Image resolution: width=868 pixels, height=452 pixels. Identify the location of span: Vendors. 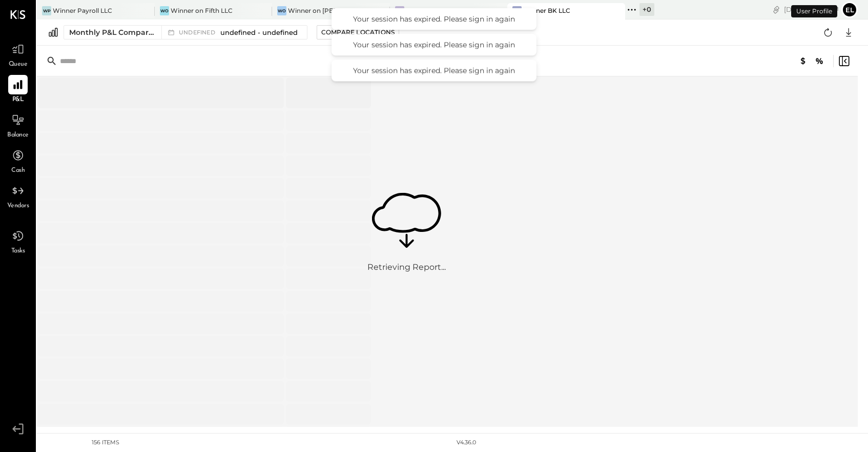
(18, 206).